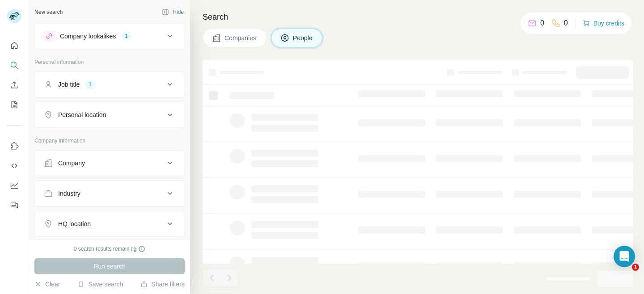 The image size is (644, 294). What do you see at coordinates (100, 284) in the screenshot?
I see `button: Save search` at bounding box center [100, 284].